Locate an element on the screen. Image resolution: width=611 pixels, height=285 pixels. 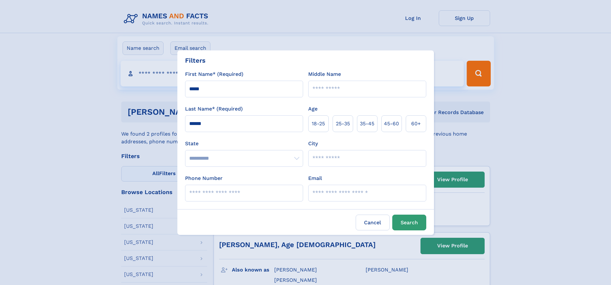
label: City is located at coordinates (313, 143).